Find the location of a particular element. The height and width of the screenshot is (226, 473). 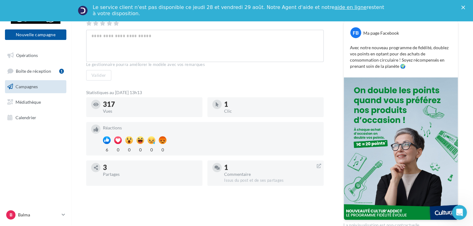

span: Opérations is located at coordinates (27, 55).